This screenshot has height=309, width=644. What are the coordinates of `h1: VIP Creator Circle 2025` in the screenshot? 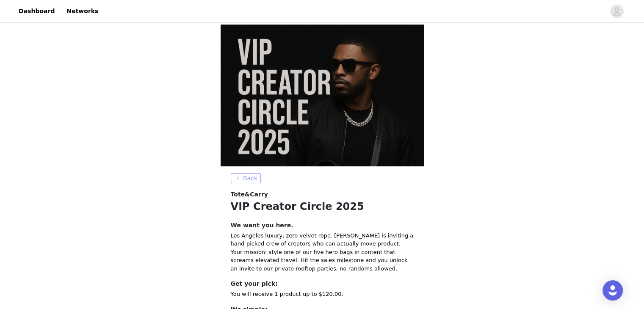 It's located at (322, 207).